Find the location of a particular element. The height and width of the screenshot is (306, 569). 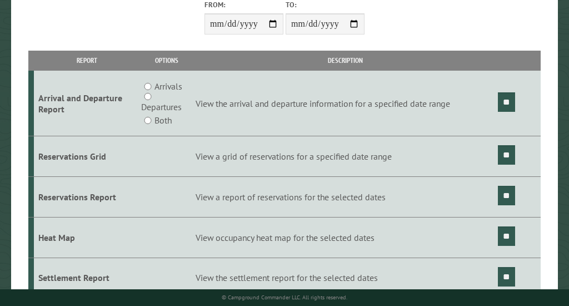

td: Reservations Report is located at coordinates (87, 196).